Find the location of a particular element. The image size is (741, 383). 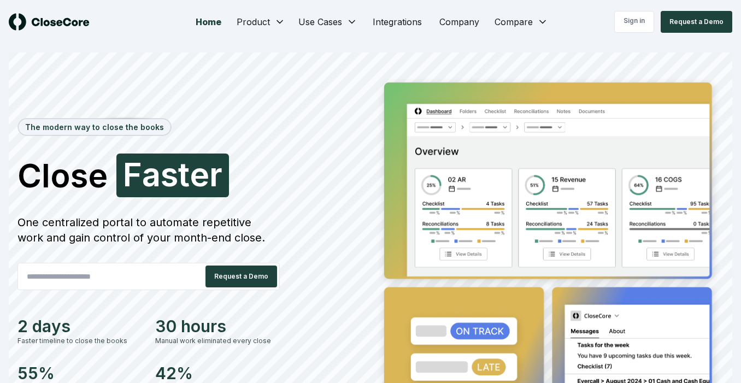

button: Product is located at coordinates (260, 22).